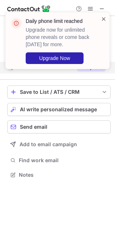 The height and width of the screenshot is (232, 115). I want to click on button: Upgrade Now, so click(55, 58).